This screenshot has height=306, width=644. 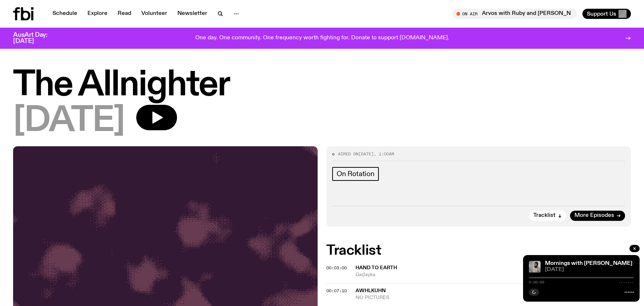 What do you see at coordinates (337, 268) in the screenshot?
I see `button: 00:03:00` at bounding box center [337, 268].